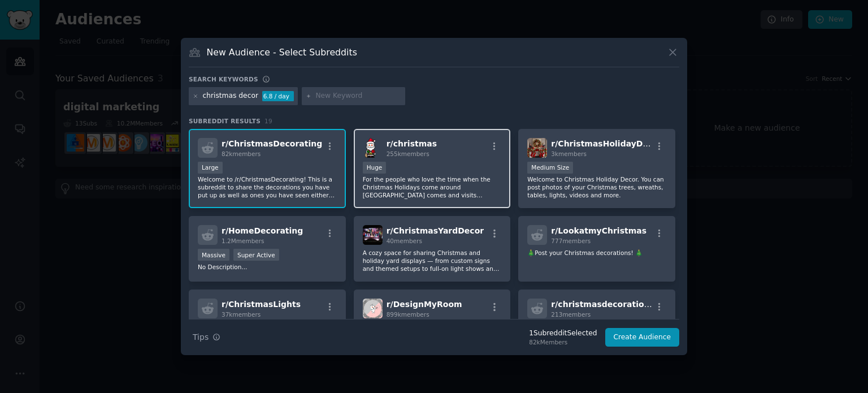 This screenshot has width=868, height=393. What do you see at coordinates (272, 143) in the screenshot?
I see `span: r/ ChristmasDecorating` at bounding box center [272, 143].